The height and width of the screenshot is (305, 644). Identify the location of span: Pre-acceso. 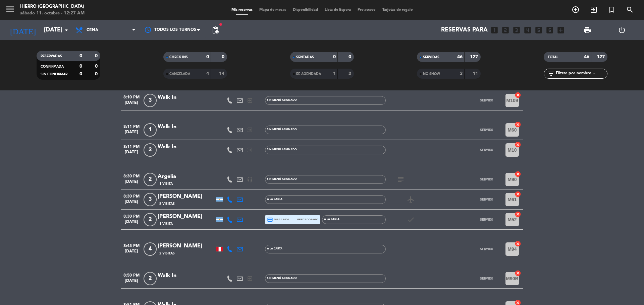
(367, 10).